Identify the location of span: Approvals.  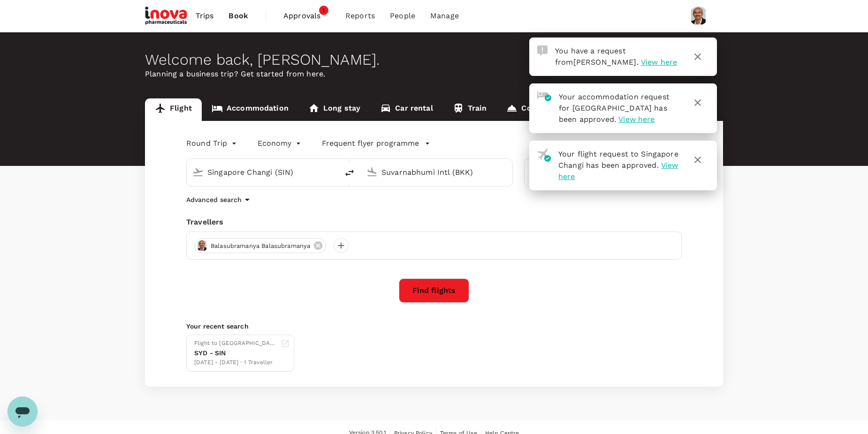
(307, 16).